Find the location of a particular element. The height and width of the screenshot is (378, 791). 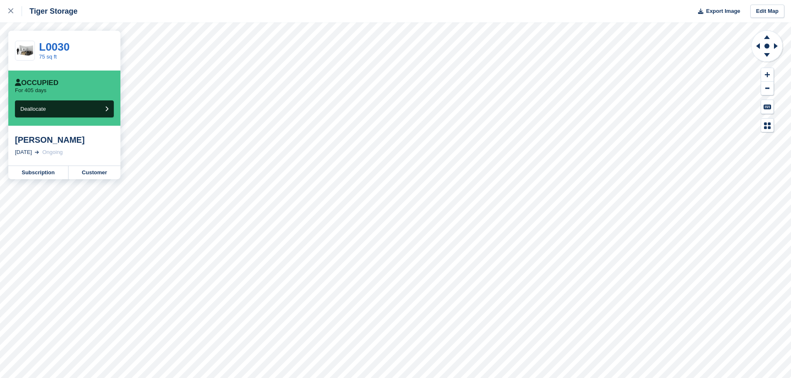

a: Edit Map is located at coordinates (767, 11).